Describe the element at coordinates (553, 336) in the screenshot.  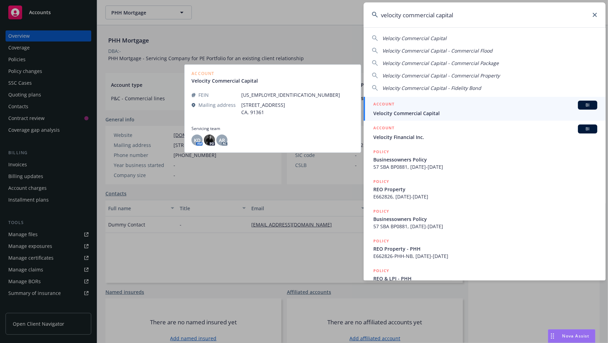
I see `div: Drag to move` at that location.